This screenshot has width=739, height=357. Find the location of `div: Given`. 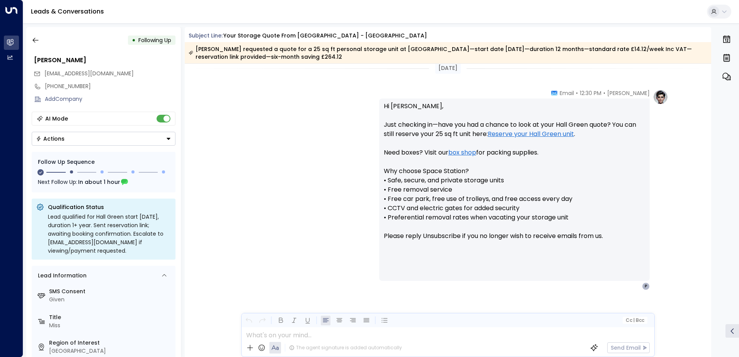

div: Given is located at coordinates (111, 300).